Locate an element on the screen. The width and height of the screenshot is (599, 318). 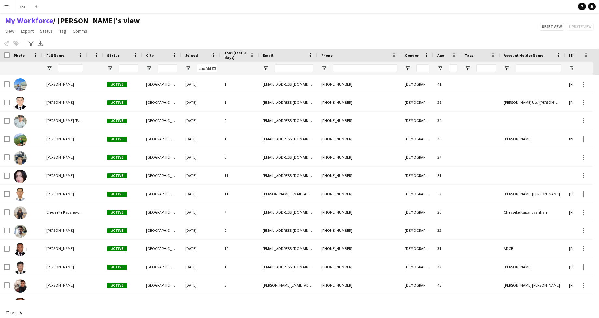
span: Account Holder Name is located at coordinates (524, 55).